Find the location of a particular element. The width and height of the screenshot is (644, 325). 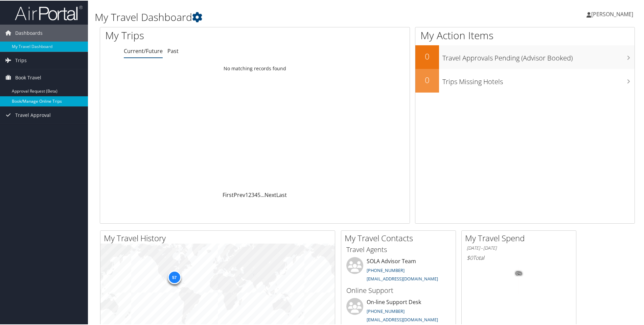

li: On-line Support Desk is located at coordinates (398, 311).